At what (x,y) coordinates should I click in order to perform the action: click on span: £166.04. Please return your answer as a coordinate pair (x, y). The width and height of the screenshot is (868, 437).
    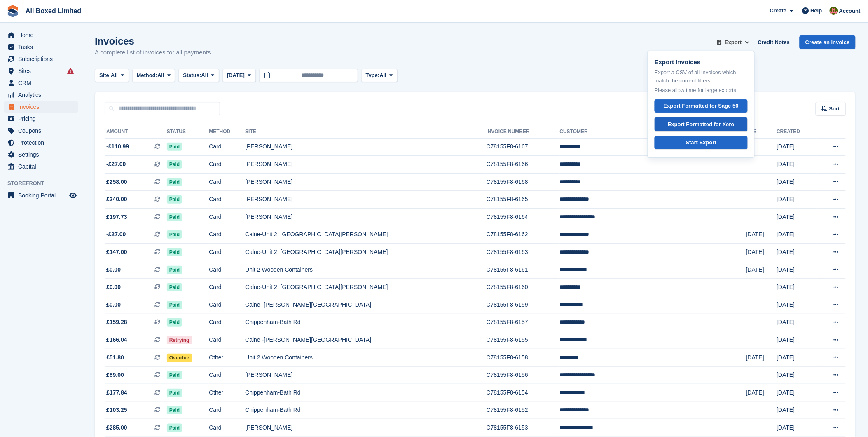
    Looking at the image, I should click on (117, 340).